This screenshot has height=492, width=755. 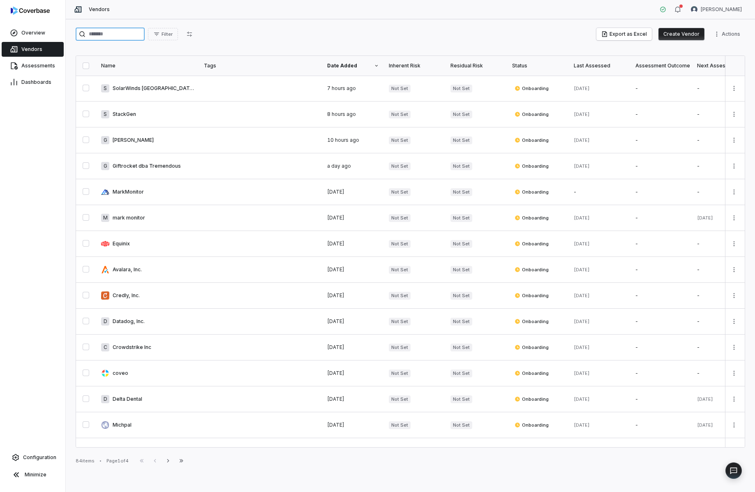 What do you see at coordinates (32, 82) in the screenshot?
I see `a: Dashboards` at bounding box center [32, 82].